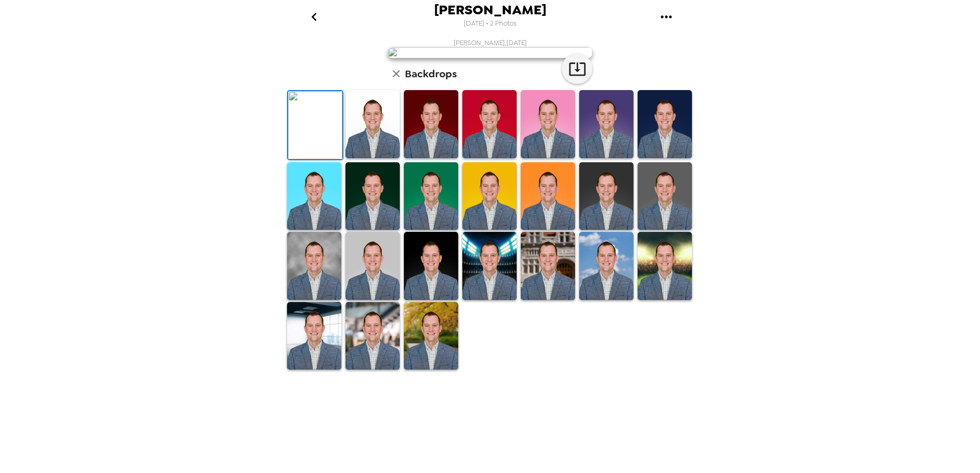 This screenshot has height=473, width=980. What do you see at coordinates (315, 125) in the screenshot?
I see `img: Original` at bounding box center [315, 125].